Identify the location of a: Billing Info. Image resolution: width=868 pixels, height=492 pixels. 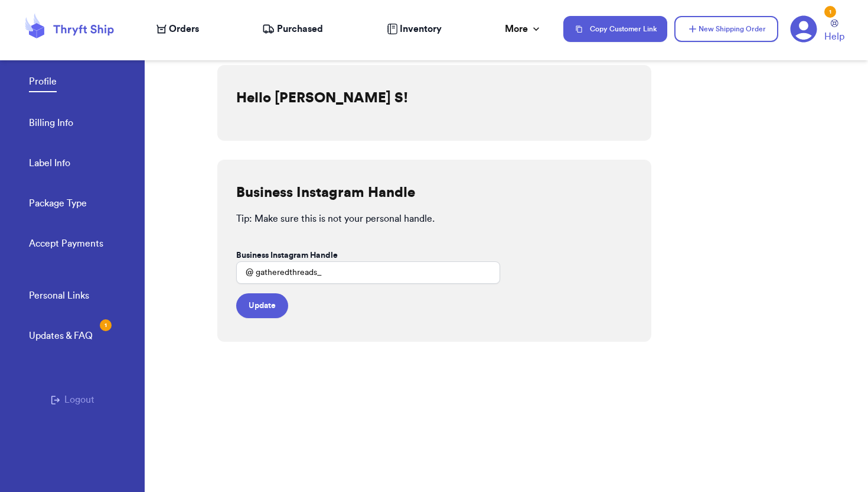
(51, 124).